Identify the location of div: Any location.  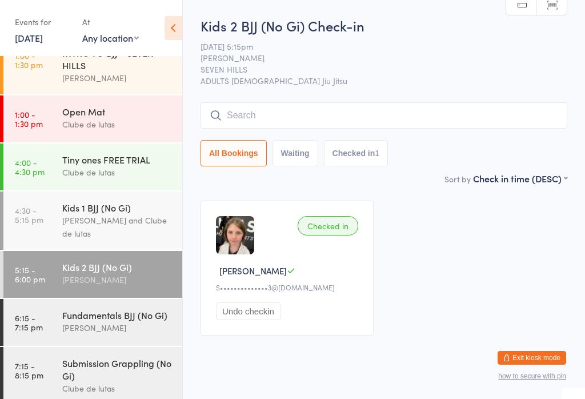
(110, 38).